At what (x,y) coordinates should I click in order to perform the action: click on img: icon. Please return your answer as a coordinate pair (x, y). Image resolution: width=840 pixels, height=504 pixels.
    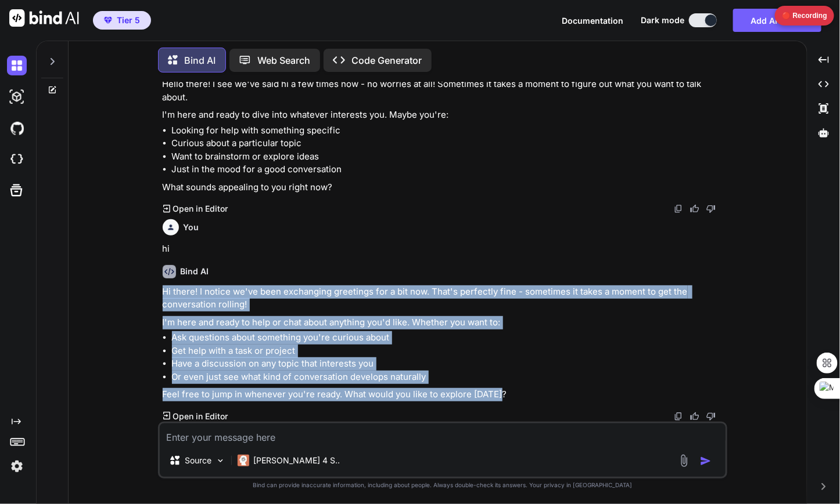
    Looking at the image, I should click on (706, 461).